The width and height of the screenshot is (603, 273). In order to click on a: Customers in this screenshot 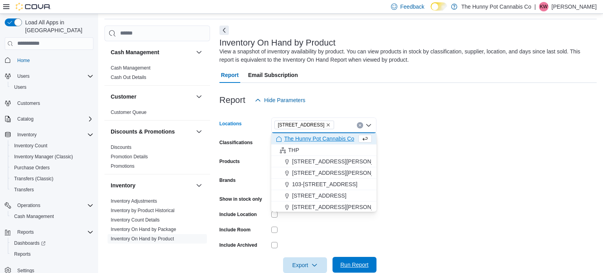, I will do `click(29, 103)`.